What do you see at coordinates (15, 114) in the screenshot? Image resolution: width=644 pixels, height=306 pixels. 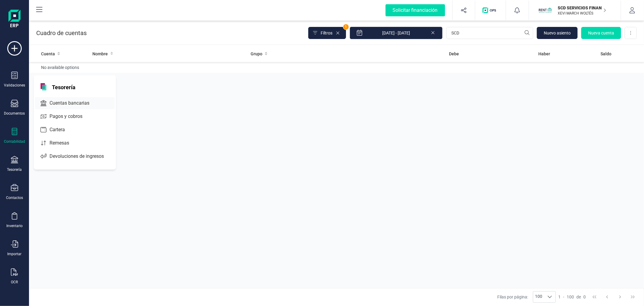 I see `div: Documentos` at bounding box center [15, 114].